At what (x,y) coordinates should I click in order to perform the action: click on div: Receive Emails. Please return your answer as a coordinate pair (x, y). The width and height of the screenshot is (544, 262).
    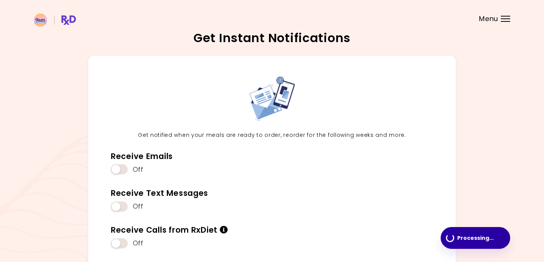
    Looking at the image, I should click on (142, 156).